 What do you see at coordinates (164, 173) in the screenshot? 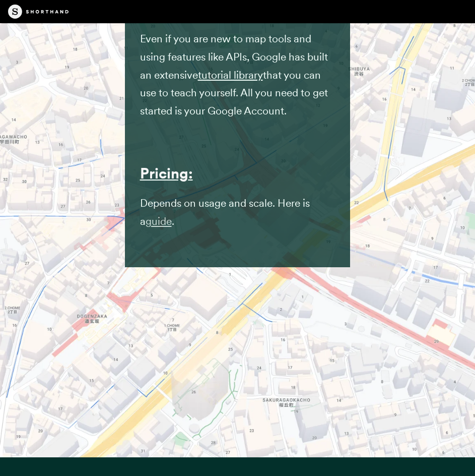
I see `a: Pricing` at bounding box center [164, 173].